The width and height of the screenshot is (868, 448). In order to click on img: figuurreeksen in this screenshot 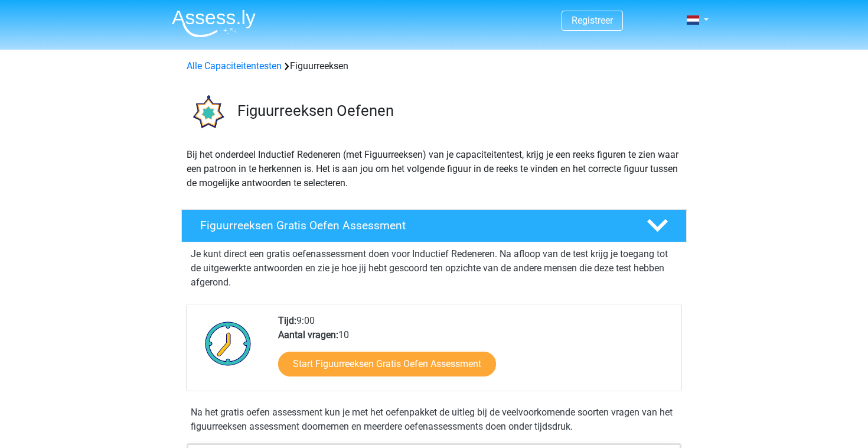, I will do `click(206, 112)`.